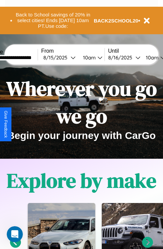 Image resolution: width=163 pixels, height=249 pixels. I want to click on div: 8 / 16 / 2025, so click(122, 57).